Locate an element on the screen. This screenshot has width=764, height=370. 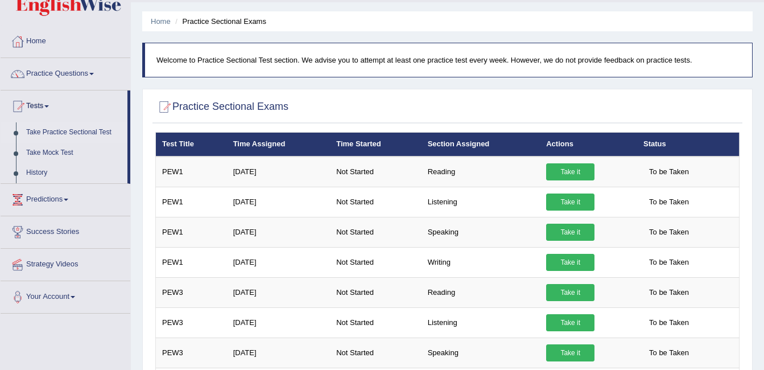
th: Test Title is located at coordinates (191, 144).